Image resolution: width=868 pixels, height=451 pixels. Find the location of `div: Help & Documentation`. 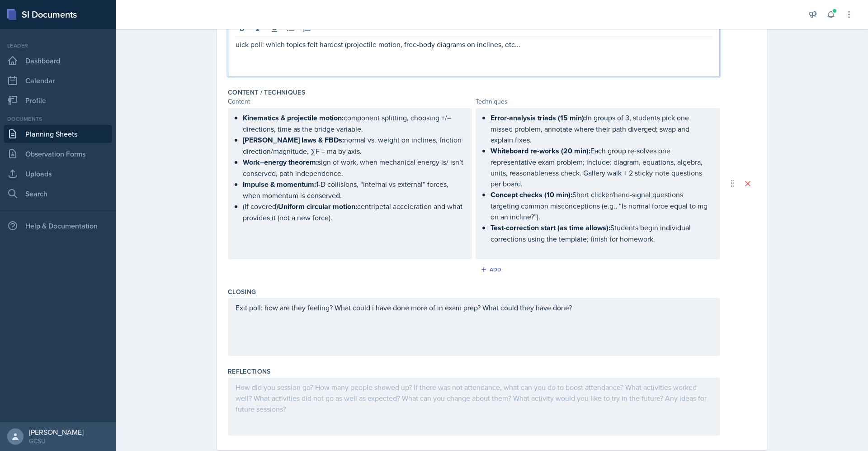

div: Help & Documentation is located at coordinates (58, 226).